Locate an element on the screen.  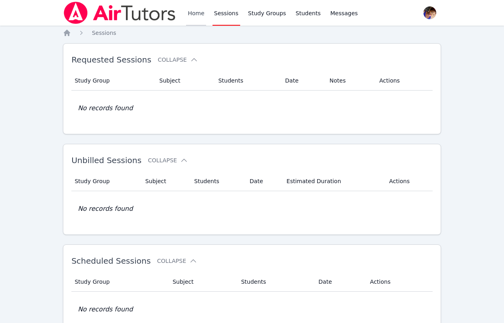
th: Estimated Duration is located at coordinates (333, 181).